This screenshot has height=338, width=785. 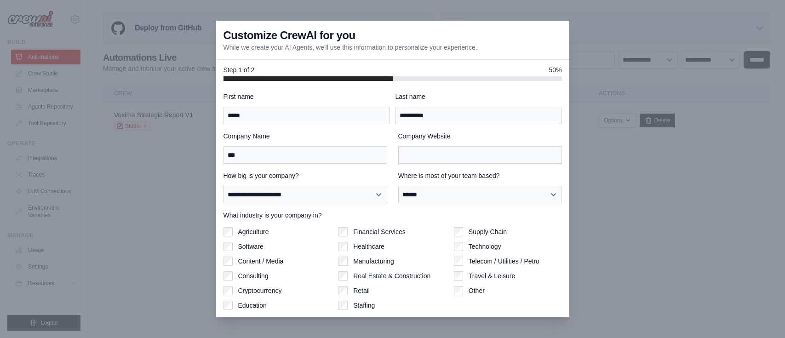 I want to click on h3: Customize CrewAI for you, so click(x=289, y=35).